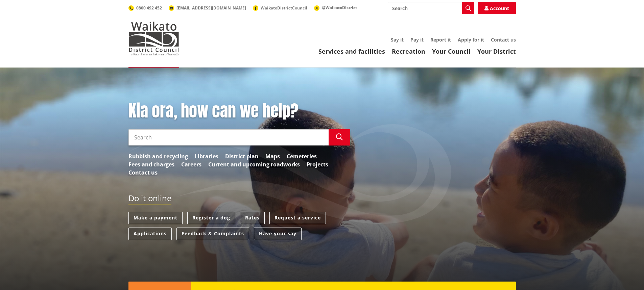  Describe the element at coordinates (397, 40) in the screenshot. I see `a: Say it` at that location.